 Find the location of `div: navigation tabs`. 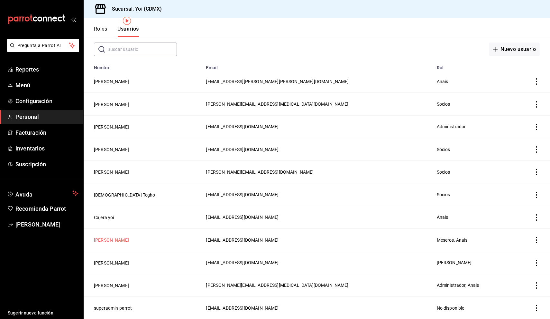

div: navigation tabs is located at coordinates (117, 31).